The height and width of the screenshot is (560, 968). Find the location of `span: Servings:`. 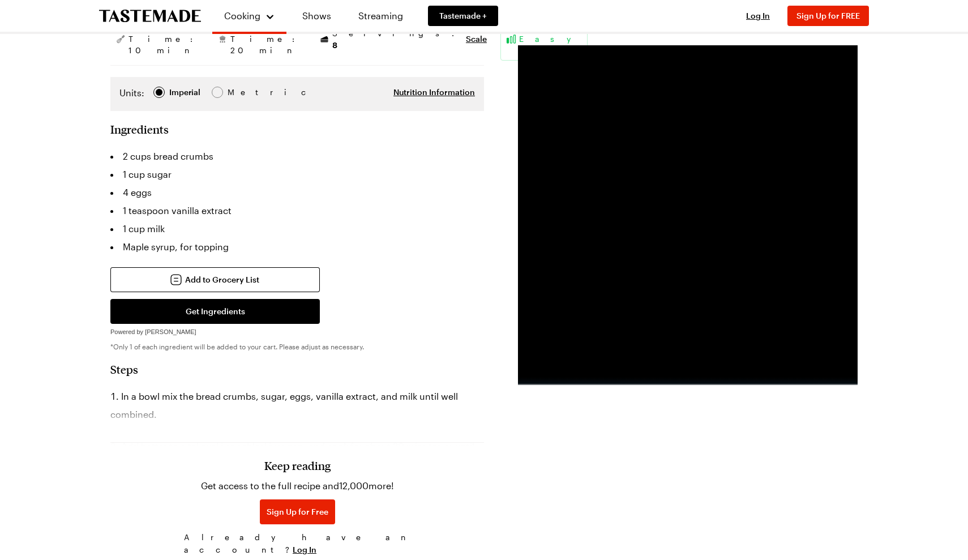

span: Servings: is located at coordinates (397, 39).